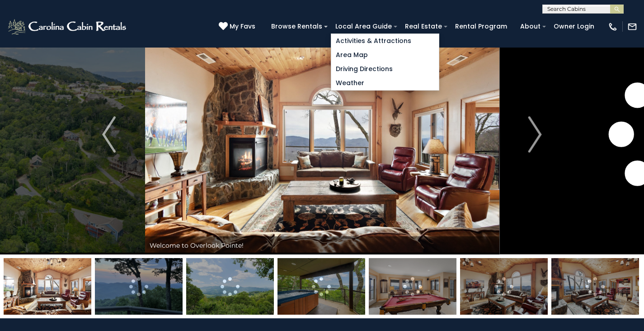  Describe the element at coordinates (238, 27) in the screenshot. I see `a: My Favs` at that location.